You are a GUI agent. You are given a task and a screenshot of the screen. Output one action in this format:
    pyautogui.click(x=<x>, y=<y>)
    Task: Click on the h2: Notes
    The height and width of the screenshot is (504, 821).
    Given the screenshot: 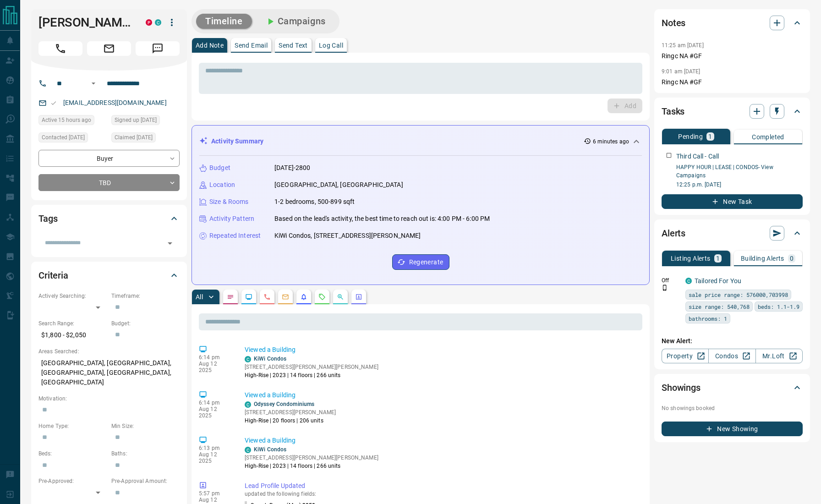 What is the action you would take?
    pyautogui.click(x=674, y=23)
    